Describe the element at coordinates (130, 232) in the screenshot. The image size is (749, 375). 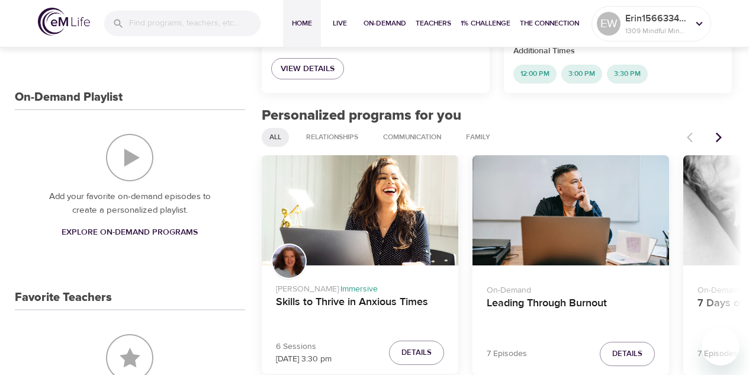
I see `a: Explore On-Demand Programs` at that location.